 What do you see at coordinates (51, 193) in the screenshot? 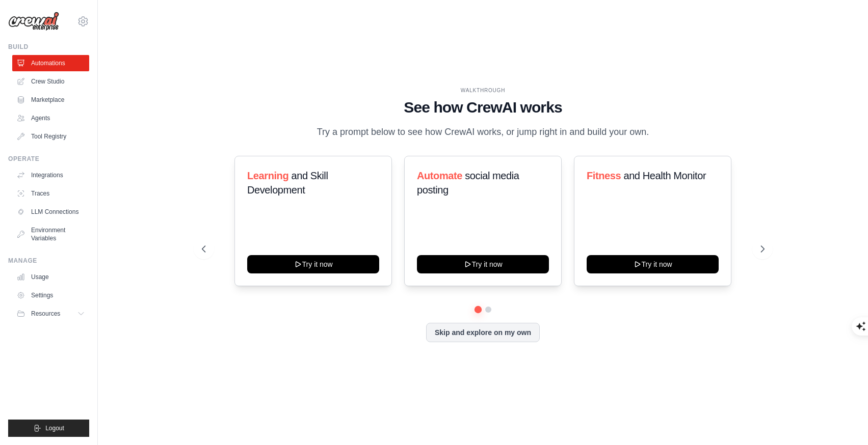
I see `a: Traces` at bounding box center [51, 193].